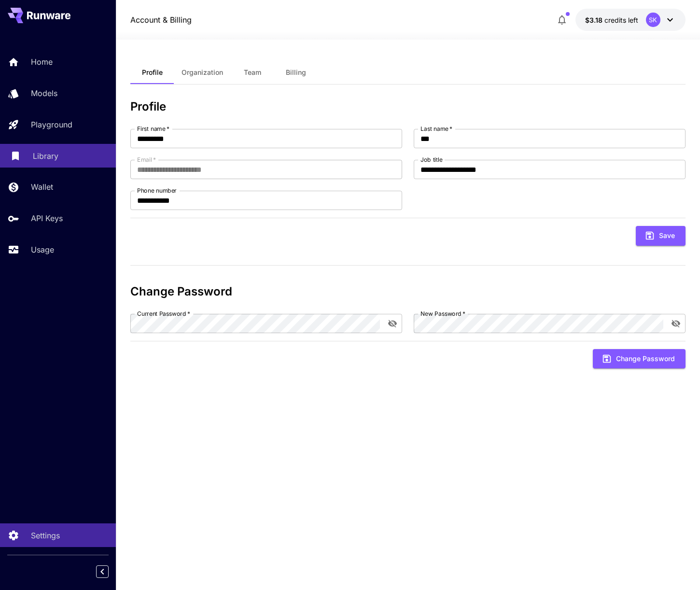  Describe the element at coordinates (109, 571) in the screenshot. I see `div: Collapse sidebar` at that location.